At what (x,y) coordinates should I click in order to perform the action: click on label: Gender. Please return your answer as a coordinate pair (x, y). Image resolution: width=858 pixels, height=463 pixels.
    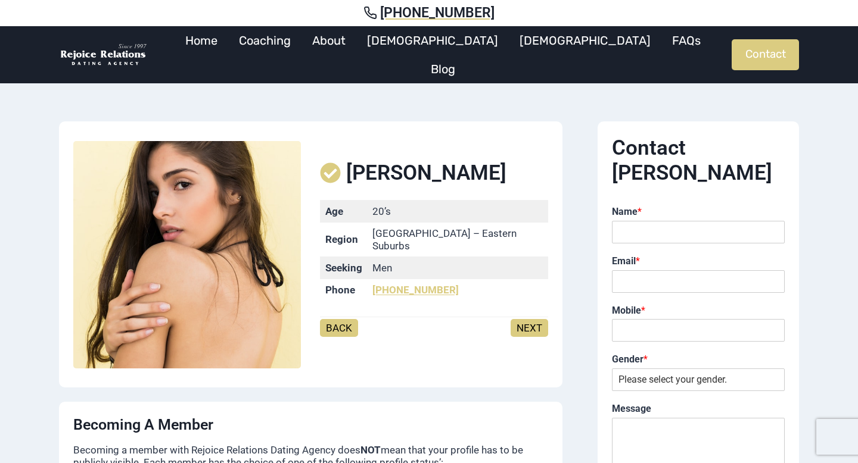
    Looking at the image, I should click on (698, 360).